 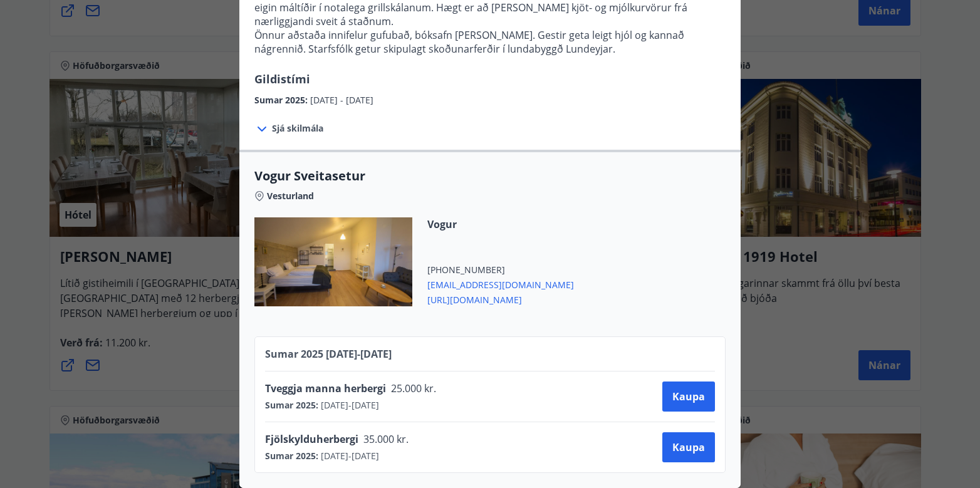 I want to click on span: Vogur Sveitasetur, so click(x=490, y=176).